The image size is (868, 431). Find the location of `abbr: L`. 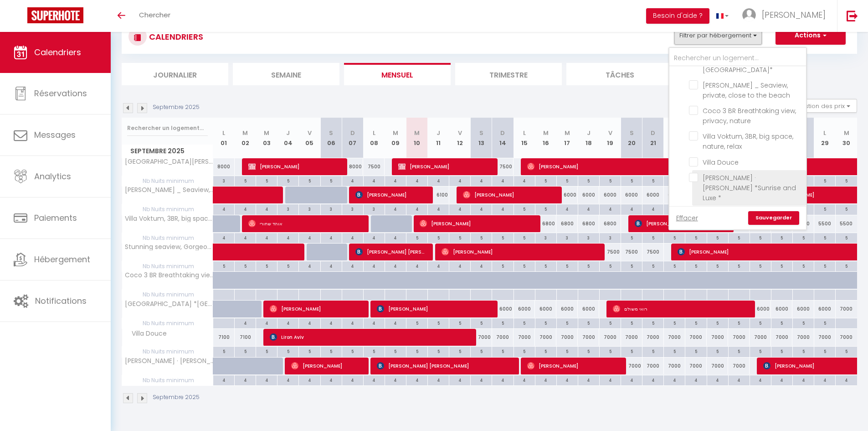

abbr: L is located at coordinates (224, 133).